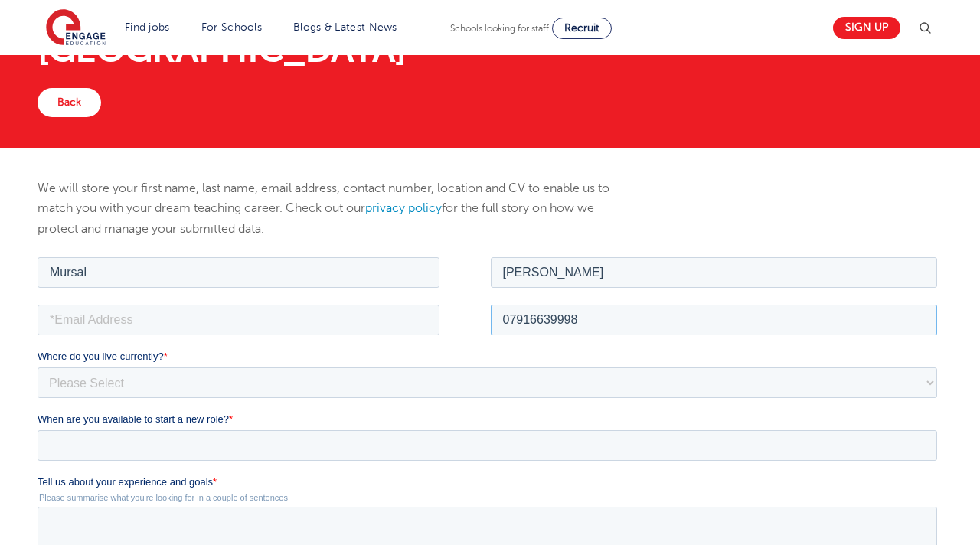 The height and width of the screenshot is (545, 980). What do you see at coordinates (676, 19) in the screenshot?
I see `input: *Last name` at bounding box center [676, 19].